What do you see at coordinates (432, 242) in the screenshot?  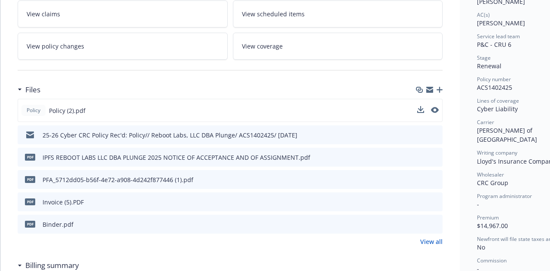 I see `a: View all` at bounding box center [432, 242].